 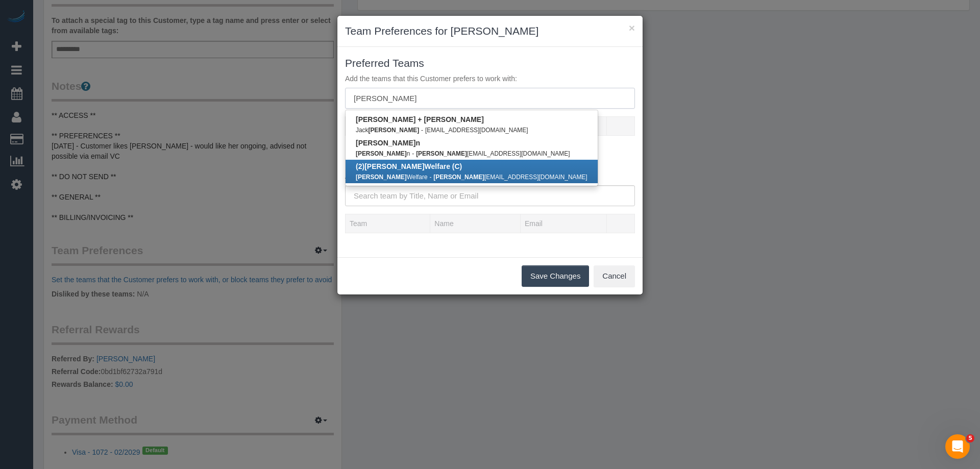 What do you see at coordinates (970, 438) in the screenshot?
I see `span: 5` at bounding box center [970, 438].